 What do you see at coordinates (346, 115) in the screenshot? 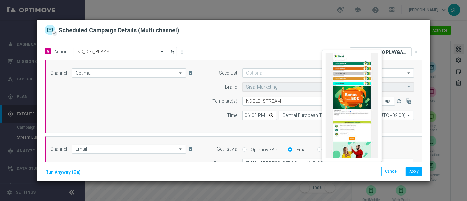
I see `input: Select time zone` at bounding box center [346, 115].